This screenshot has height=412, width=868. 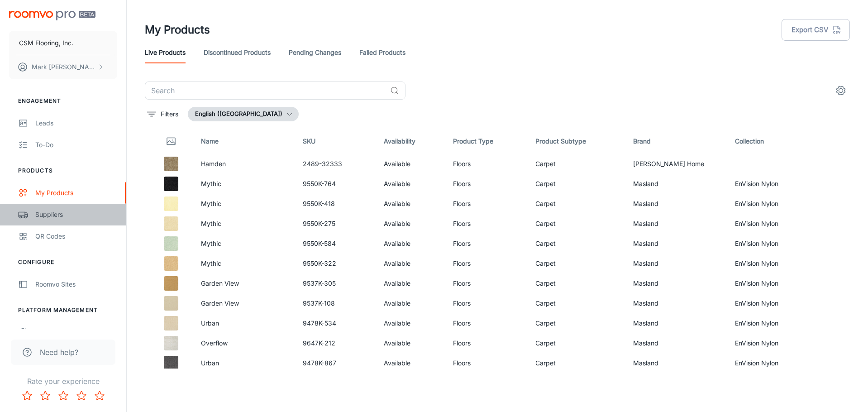 I want to click on td: 9478K-534, so click(x=336, y=323).